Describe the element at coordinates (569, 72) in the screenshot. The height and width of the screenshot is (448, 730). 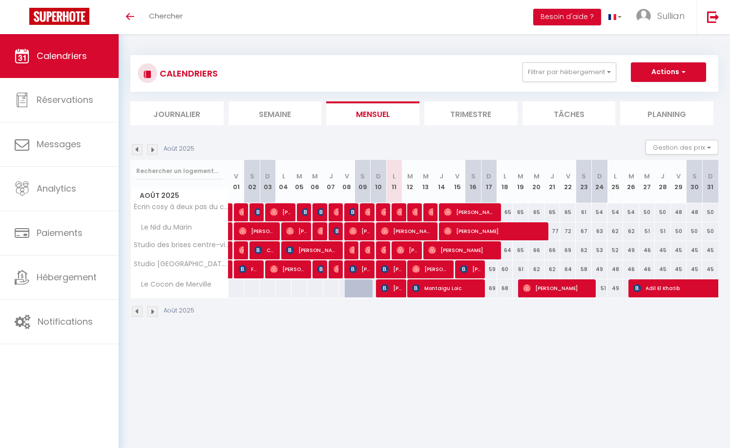
I see `button: Filtrer par hébergement` at that location.